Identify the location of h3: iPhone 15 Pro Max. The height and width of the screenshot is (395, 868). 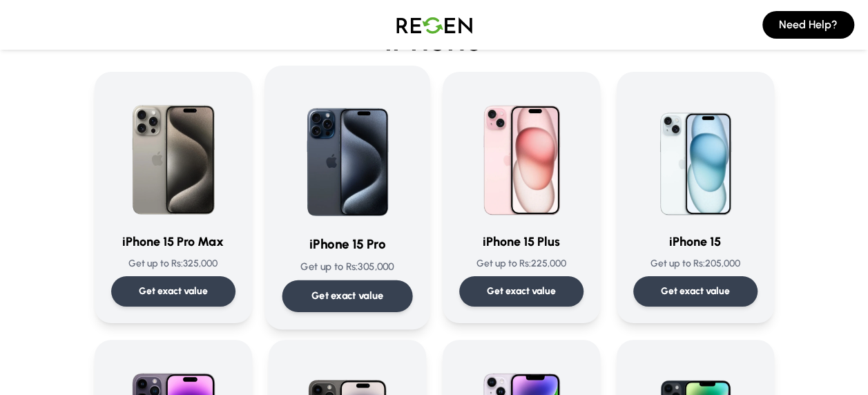
(173, 241).